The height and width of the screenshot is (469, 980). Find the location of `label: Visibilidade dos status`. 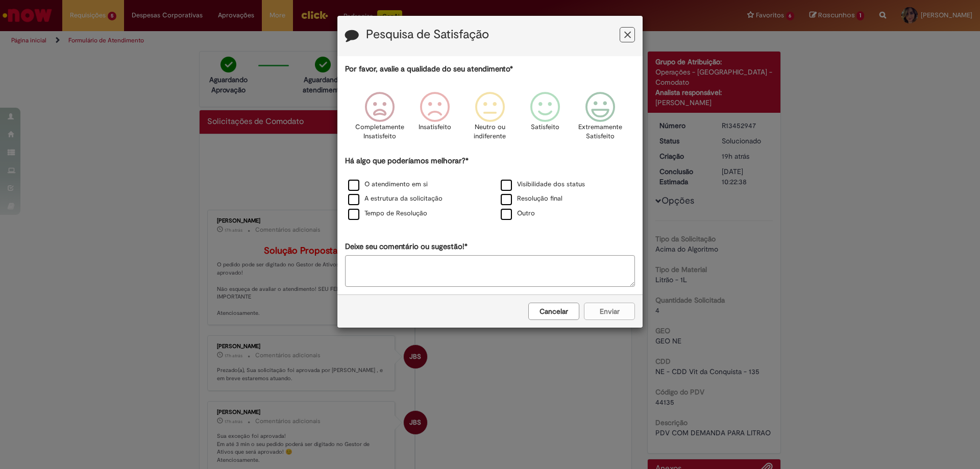

label: Visibilidade dos status is located at coordinates (542, 184).